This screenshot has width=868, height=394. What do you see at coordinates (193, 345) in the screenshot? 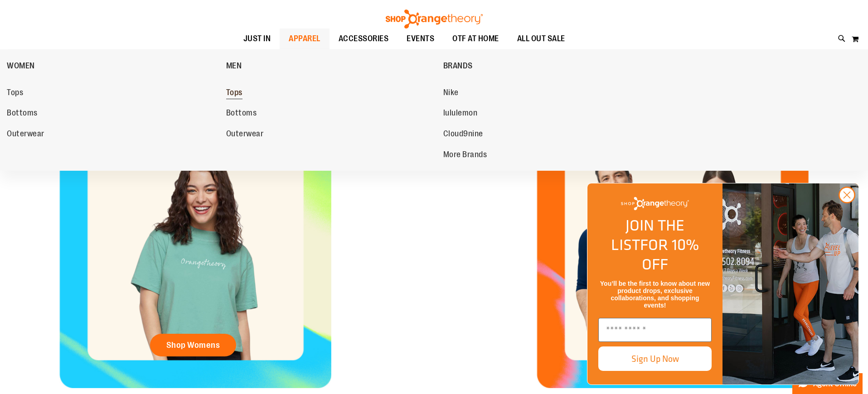
I see `a: Shop Womens` at bounding box center [193, 345].